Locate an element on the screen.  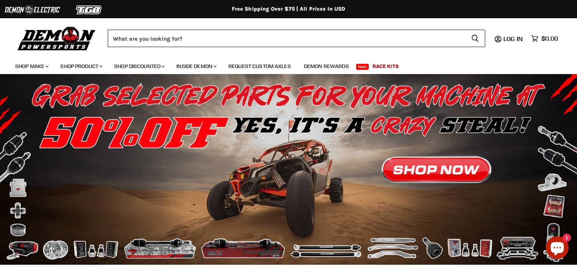
button: Search is located at coordinates (475, 38).